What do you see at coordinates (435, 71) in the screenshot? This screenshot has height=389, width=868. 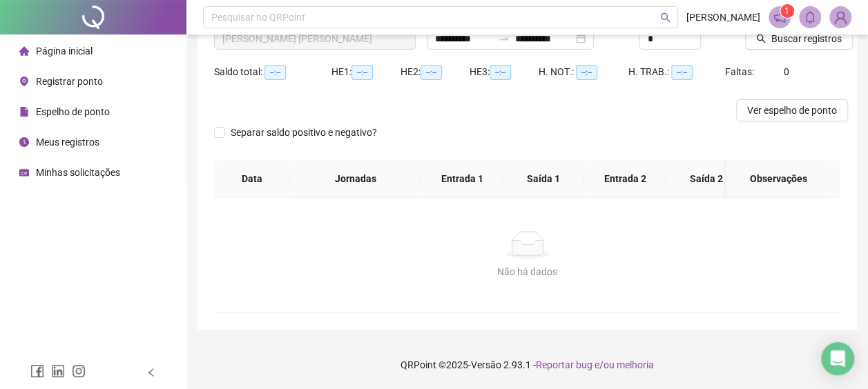 I see `div: HE 2:` at bounding box center [435, 71].